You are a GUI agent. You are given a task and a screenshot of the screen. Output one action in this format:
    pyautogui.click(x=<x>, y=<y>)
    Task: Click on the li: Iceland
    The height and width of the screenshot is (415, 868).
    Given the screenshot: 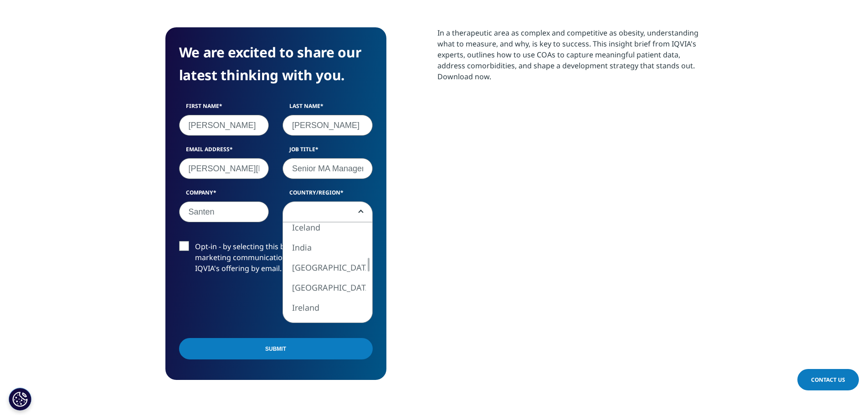 What is the action you would take?
    pyautogui.click(x=324, y=228)
    